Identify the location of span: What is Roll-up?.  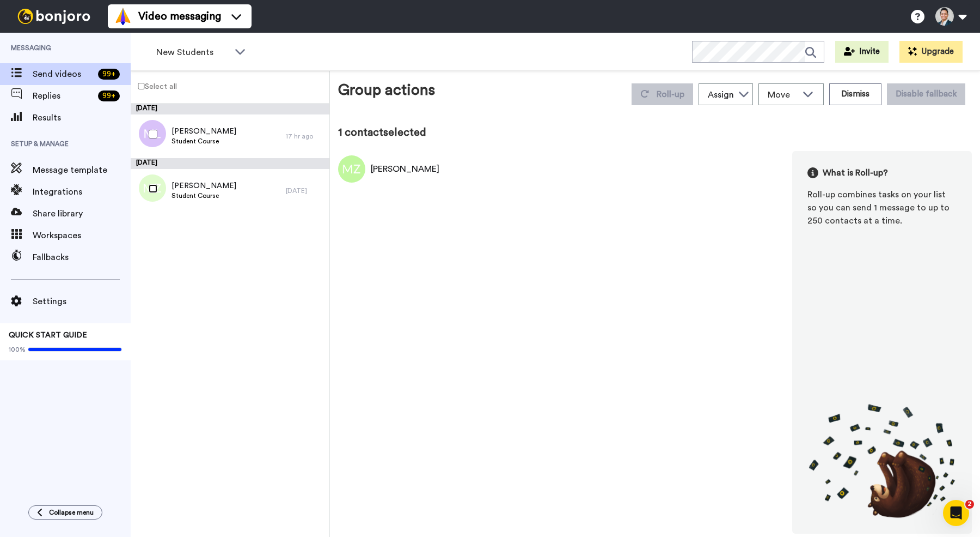
(856, 173).